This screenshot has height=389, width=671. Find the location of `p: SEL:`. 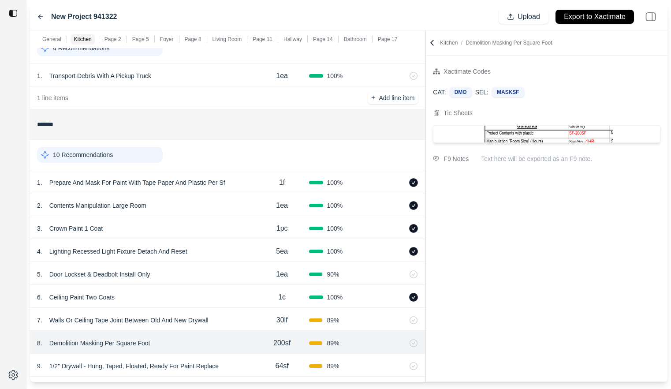

p: SEL: is located at coordinates (482, 92).